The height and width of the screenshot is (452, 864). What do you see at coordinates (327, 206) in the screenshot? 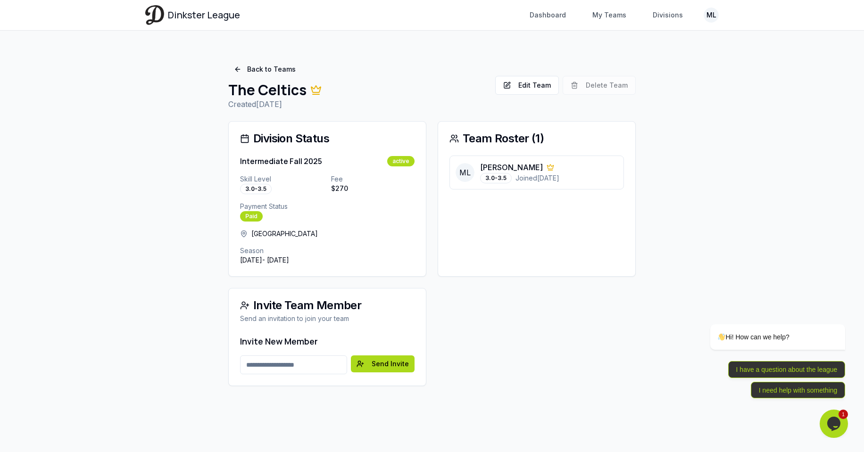
I see `p: Payment Status` at bounding box center [327, 206].